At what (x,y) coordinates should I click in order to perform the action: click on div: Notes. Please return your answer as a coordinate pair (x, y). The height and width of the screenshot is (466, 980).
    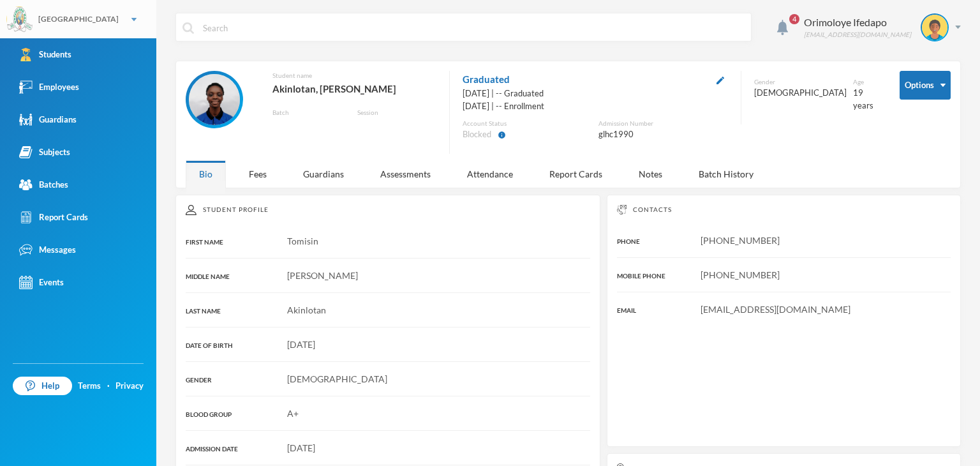
    Looking at the image, I should click on (650, 174).